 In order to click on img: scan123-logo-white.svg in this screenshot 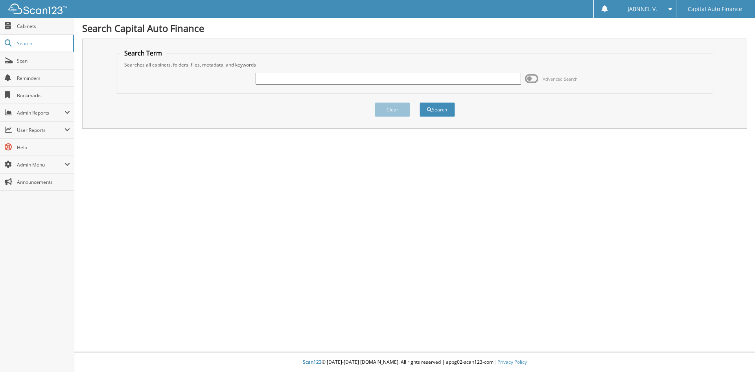, I will do `click(37, 9)`.